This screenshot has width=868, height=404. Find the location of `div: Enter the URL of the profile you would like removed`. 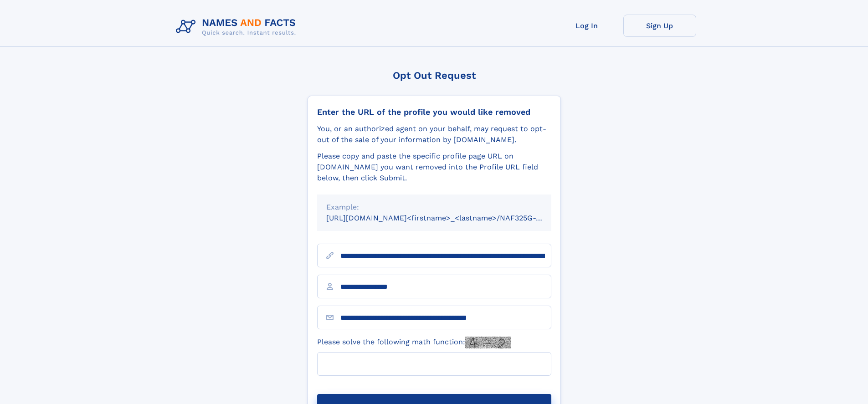

div: Enter the URL of the profile you would like removed is located at coordinates (435, 112).